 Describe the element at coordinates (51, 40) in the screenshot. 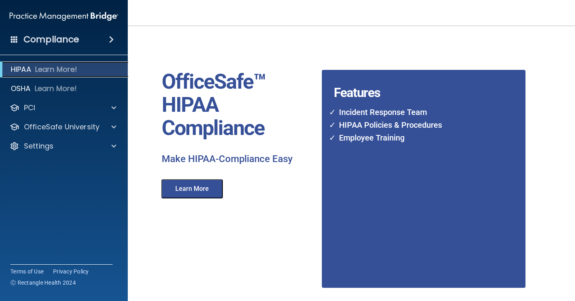

I see `h4: Compliance` at that location.